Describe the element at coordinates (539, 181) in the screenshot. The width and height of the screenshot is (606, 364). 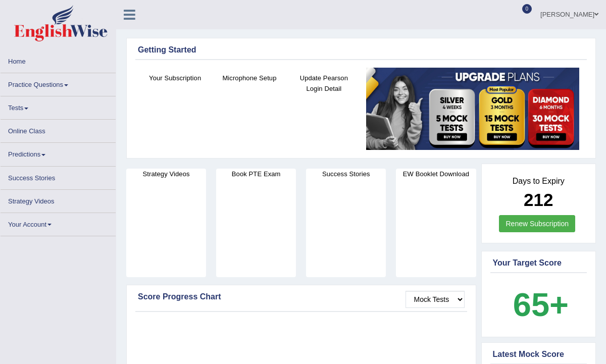
I see `h4: Days to Expiry` at that location.